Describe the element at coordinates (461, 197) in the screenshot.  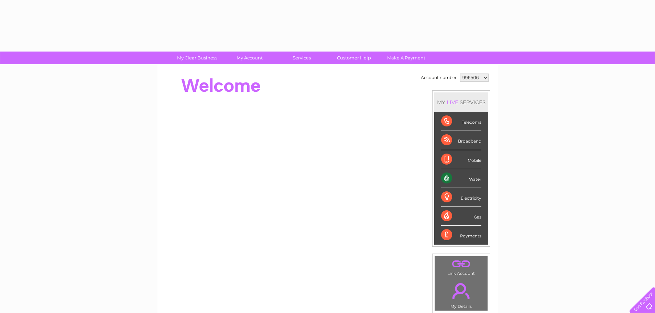
I see `div: Electricity` at that location.